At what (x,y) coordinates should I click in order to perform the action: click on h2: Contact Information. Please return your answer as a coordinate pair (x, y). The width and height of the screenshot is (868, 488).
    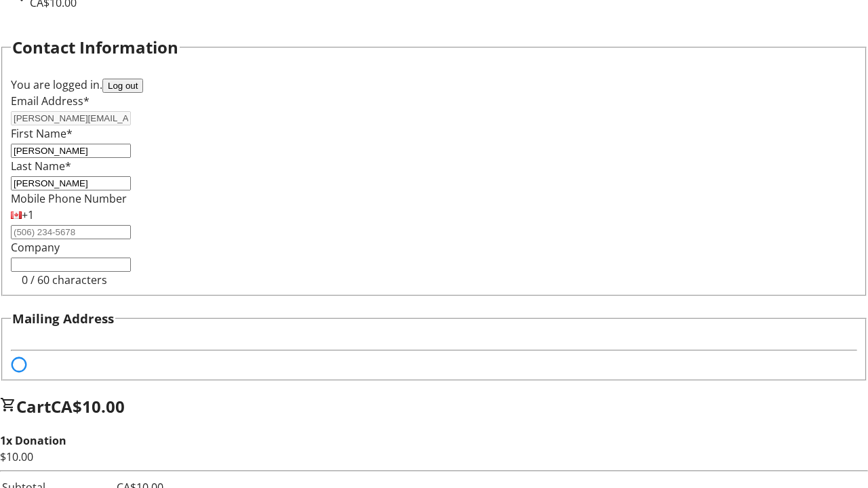
    Looking at the image, I should click on (95, 47).